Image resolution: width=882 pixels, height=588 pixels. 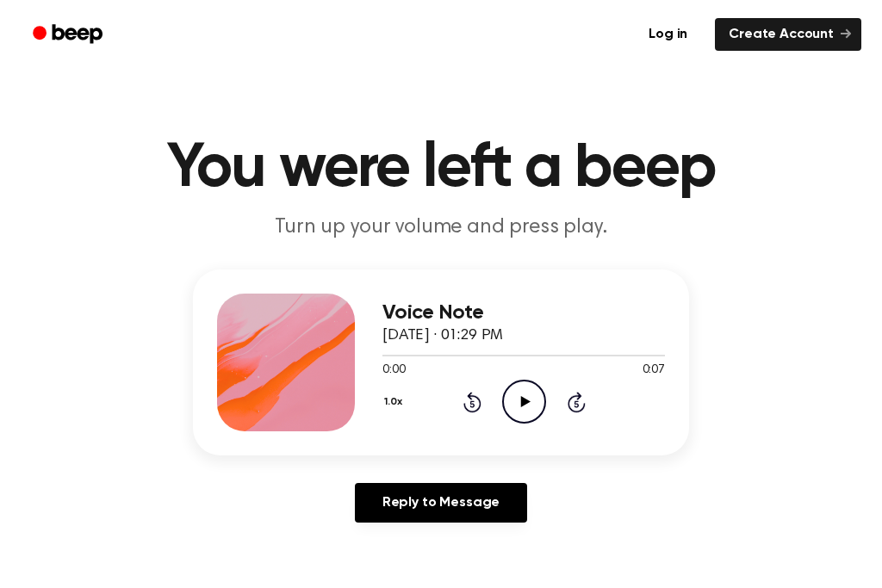 I want to click on a: Create Account, so click(x=788, y=35).